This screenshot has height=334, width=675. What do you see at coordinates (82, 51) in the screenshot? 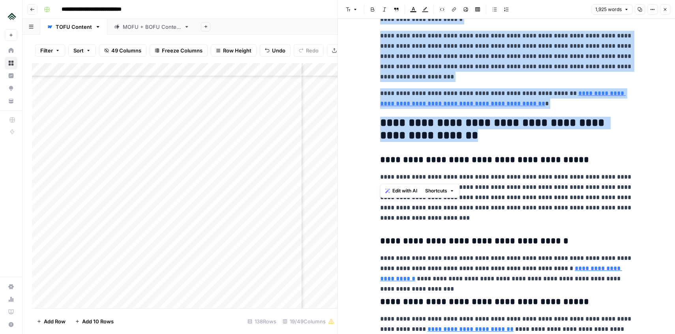
I see `button: Sort` at bounding box center [82, 51].